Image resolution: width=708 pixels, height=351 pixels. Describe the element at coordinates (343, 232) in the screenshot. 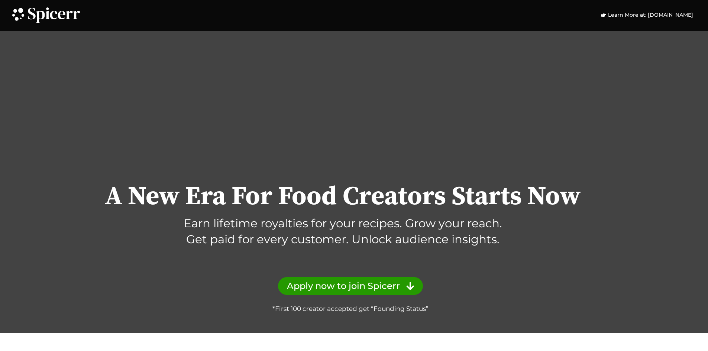

I see `h1: Earn lifetime royalties for your recipes. Grow your reach. Get paid for every customer. Unlock au...` at that location.